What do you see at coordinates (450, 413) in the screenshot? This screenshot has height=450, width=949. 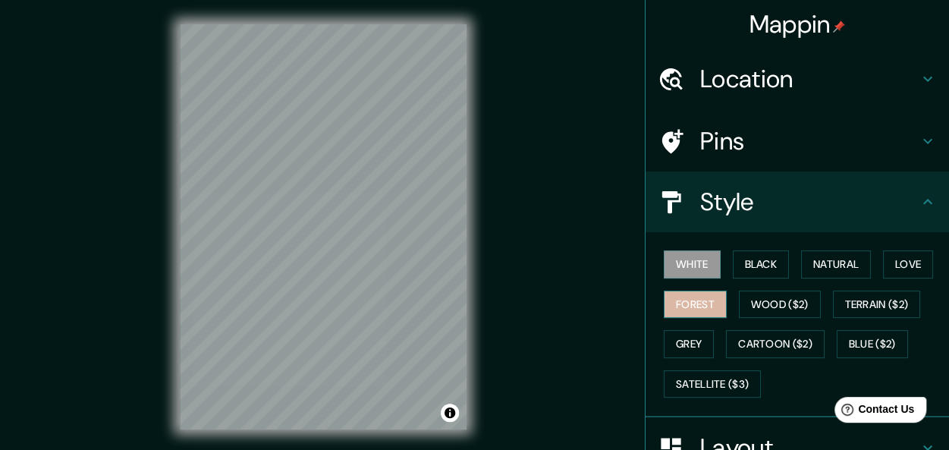 I see `button: Toggle attribution` at bounding box center [450, 413].